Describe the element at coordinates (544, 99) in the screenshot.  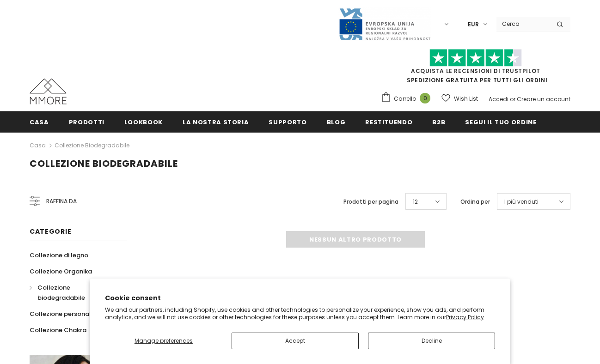
I see `a: Creare un account` at that location.